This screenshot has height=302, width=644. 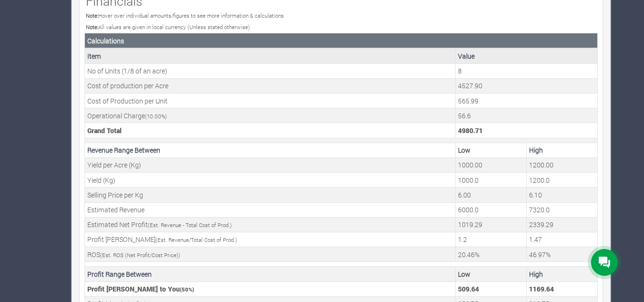 What do you see at coordinates (270, 210) in the screenshot?
I see `td: Estimated Revenue` at bounding box center [270, 210].